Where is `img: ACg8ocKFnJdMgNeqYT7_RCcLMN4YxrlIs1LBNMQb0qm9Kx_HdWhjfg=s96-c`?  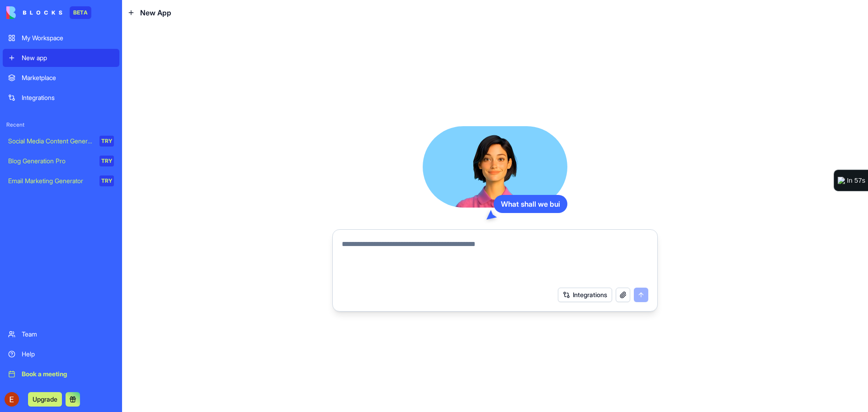
img: ACg8ocKFnJdMgNeqYT7_RCcLMN4YxrlIs1LBNMQb0qm9Kx_HdWhjfg=s96-c is located at coordinates (12, 399).